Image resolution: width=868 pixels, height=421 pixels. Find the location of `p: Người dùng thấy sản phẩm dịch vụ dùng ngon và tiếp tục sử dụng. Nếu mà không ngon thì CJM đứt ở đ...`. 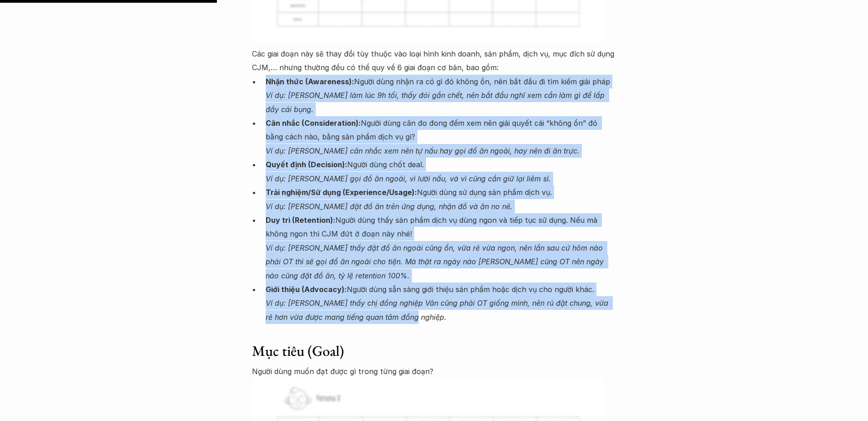

p: Người dùng thấy sản phẩm dịch vụ dùng ngon và tiếp tục sử dụng. Nếu mà không ngon thì CJM đứt ở đ... is located at coordinates (441, 248).